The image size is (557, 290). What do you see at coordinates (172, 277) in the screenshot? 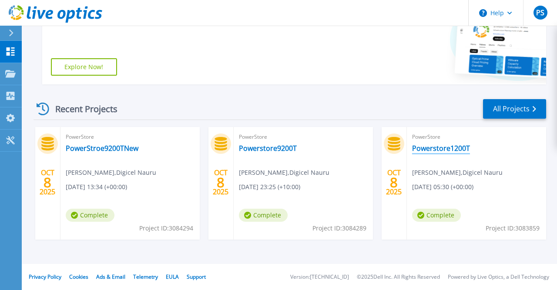
I see `a: EULA` at bounding box center [172, 277].